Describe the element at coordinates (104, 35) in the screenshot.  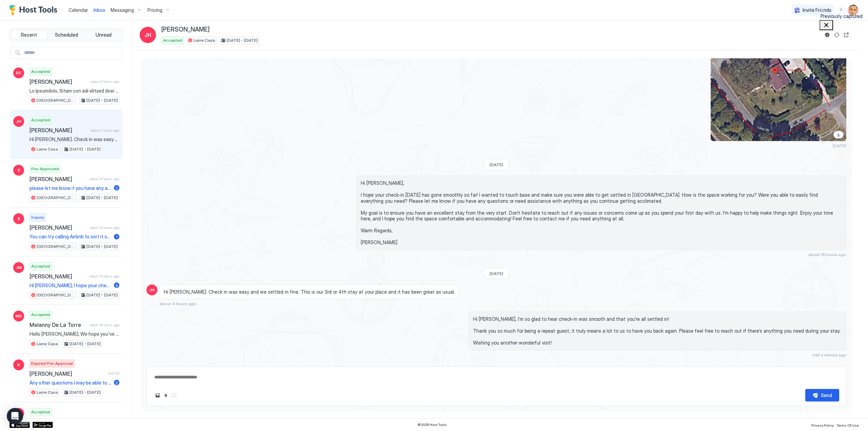
I see `button: Unread` at that location.